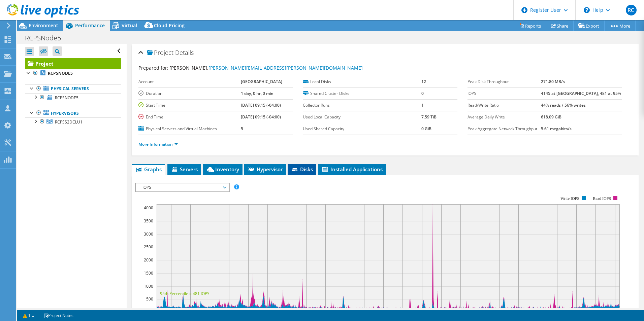 This screenshot has height=321, width=644. What do you see at coordinates (148, 286) in the screenshot?
I see `text: 1000` at bounding box center [148, 286].